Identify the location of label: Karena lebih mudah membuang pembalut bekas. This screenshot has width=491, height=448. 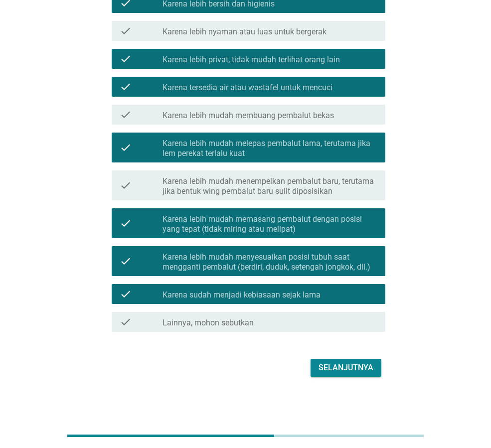
(248, 116).